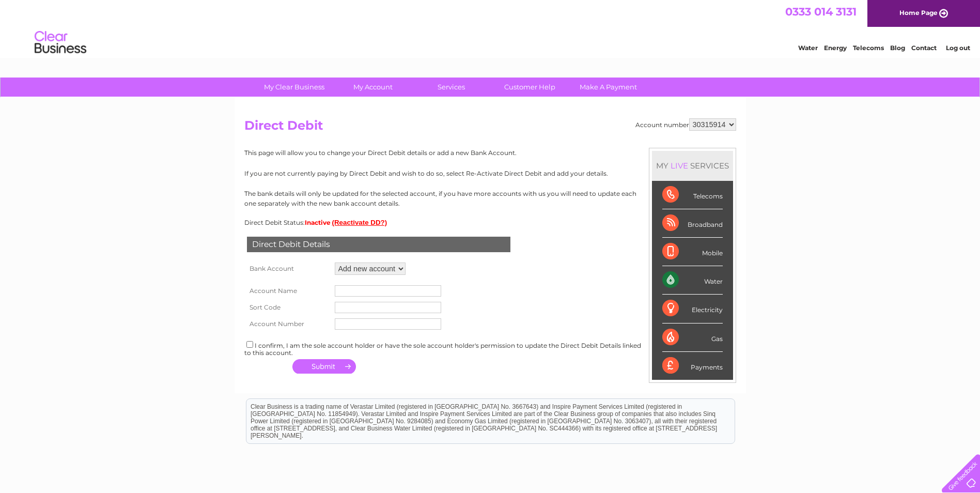 The image size is (980, 493). What do you see at coordinates (693, 252) in the screenshot?
I see `div: Mobile` at bounding box center [693, 252].